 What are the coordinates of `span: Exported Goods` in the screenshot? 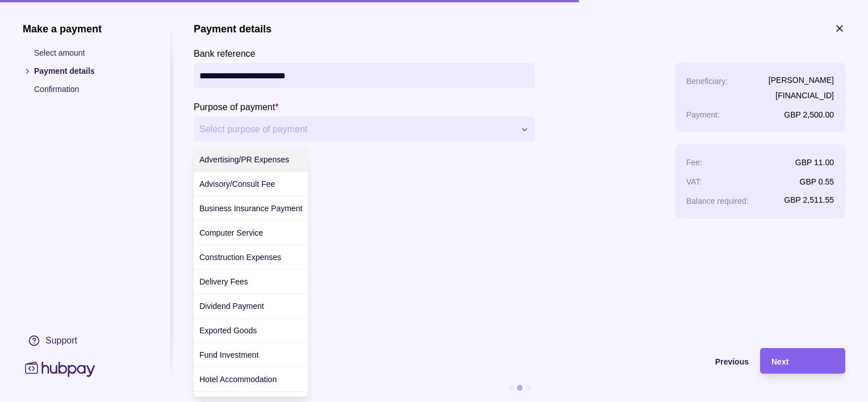 It's located at (228, 331).